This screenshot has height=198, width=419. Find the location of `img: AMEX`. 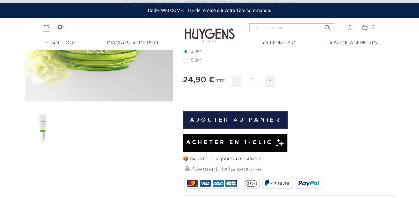

img: AMEX is located at coordinates (218, 183).